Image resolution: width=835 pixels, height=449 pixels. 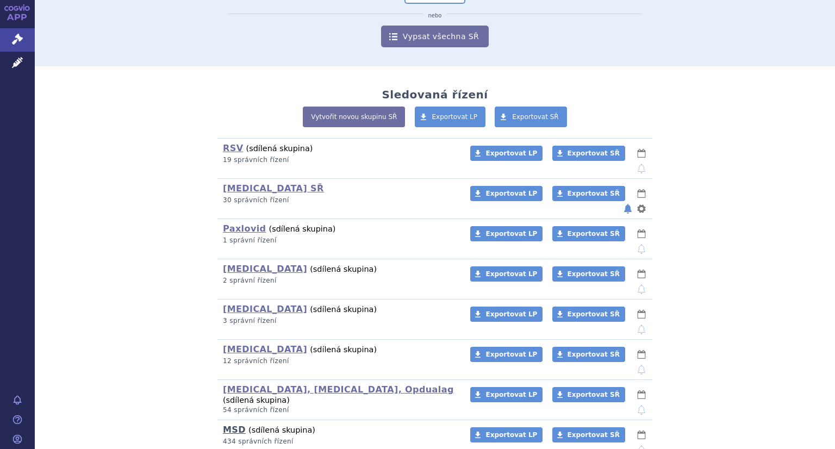 I want to click on i: nebo, so click(x=435, y=16).